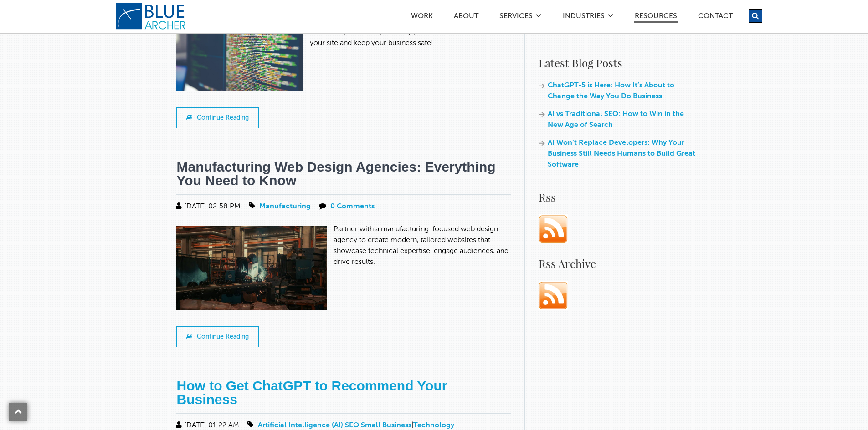 The width and height of the screenshot is (868, 430). Describe the element at coordinates (584, 17) in the screenshot. I see `a: Industries` at that location.